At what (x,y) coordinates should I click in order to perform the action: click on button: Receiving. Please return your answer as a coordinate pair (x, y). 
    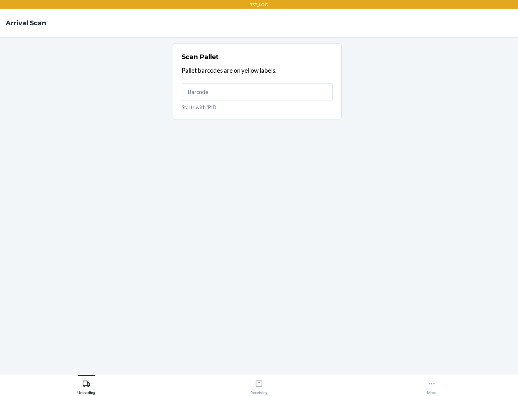
    Looking at the image, I should click on (259, 384).